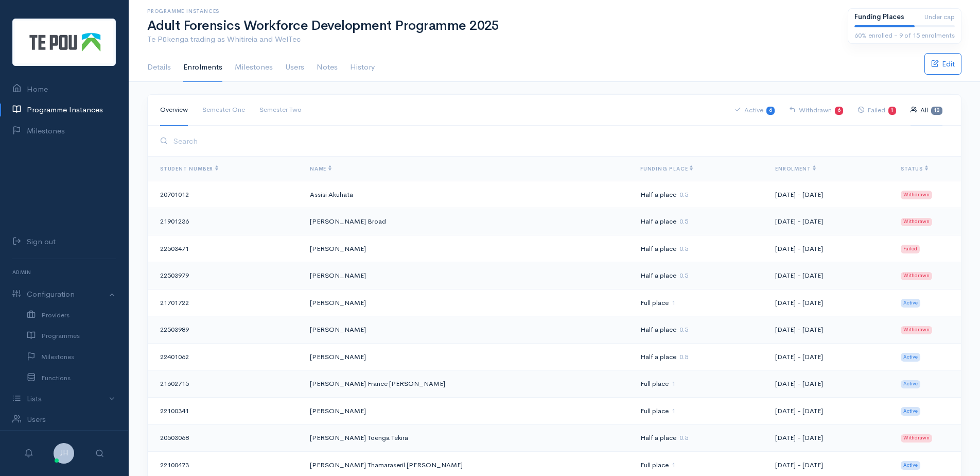 The width and height of the screenshot is (980, 476). What do you see at coordinates (943, 64) in the screenshot?
I see `a: Edit` at bounding box center [943, 64].